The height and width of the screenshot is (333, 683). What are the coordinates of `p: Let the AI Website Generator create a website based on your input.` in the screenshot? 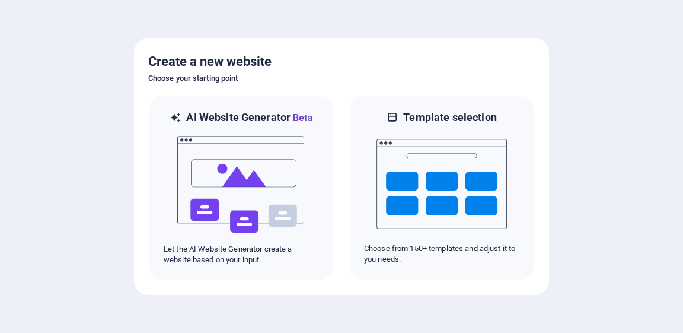 It's located at (241, 254).